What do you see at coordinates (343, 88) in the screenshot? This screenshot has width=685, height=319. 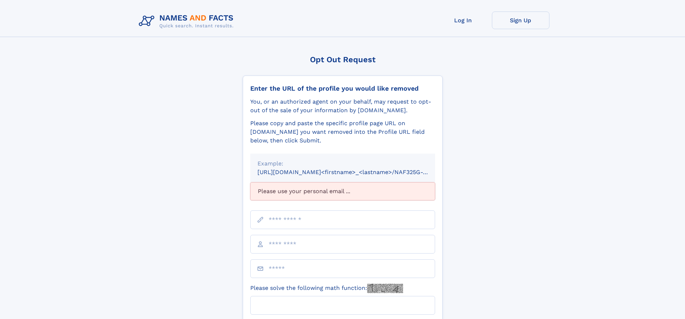 I see `div: Enter the URL of the profile you would like removed` at bounding box center [343, 88].